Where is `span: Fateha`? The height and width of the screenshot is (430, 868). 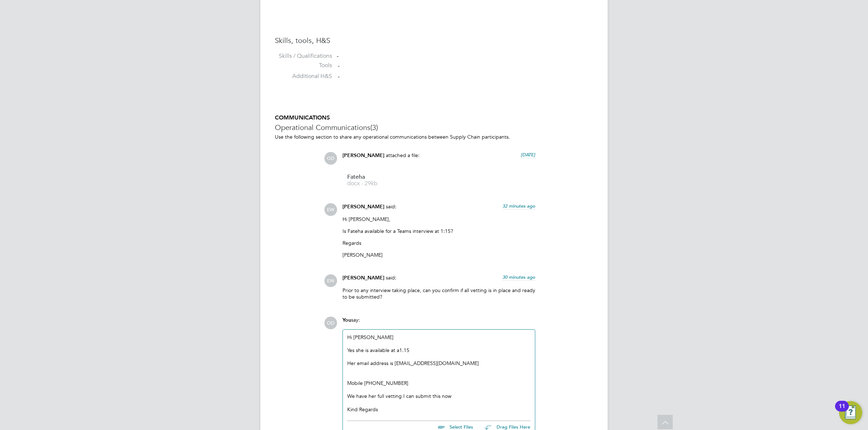
span: Fateha is located at coordinates (376, 177).